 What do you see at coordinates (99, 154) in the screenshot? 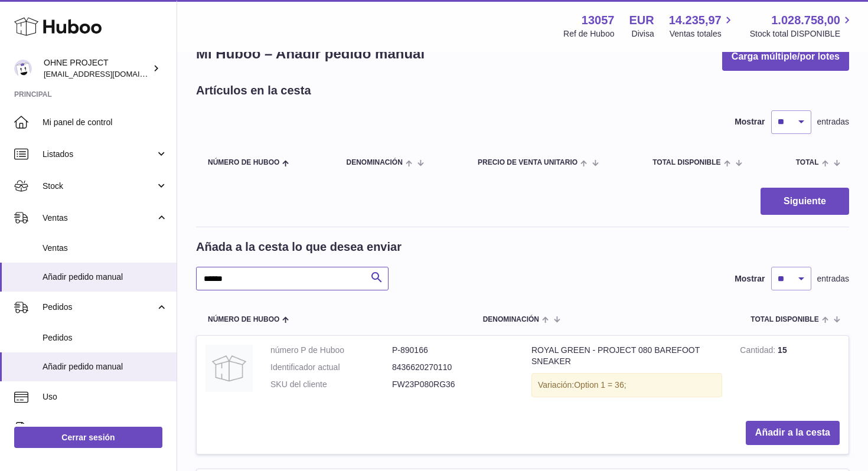
I see `span: Listados` at bounding box center [99, 154].